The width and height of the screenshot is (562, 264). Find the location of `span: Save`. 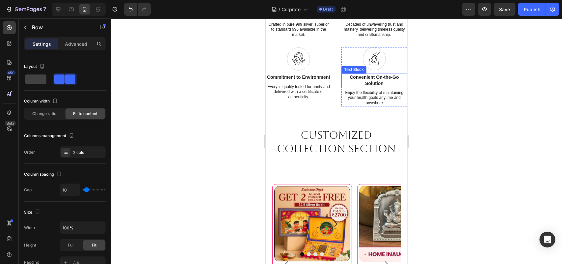

span: Save is located at coordinates (505, 9).